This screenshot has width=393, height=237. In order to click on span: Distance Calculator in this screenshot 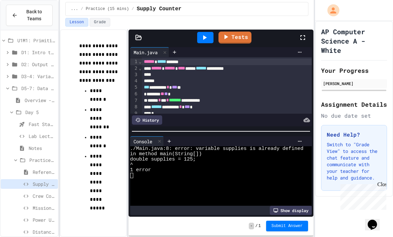, I will do `click(44, 232)`.